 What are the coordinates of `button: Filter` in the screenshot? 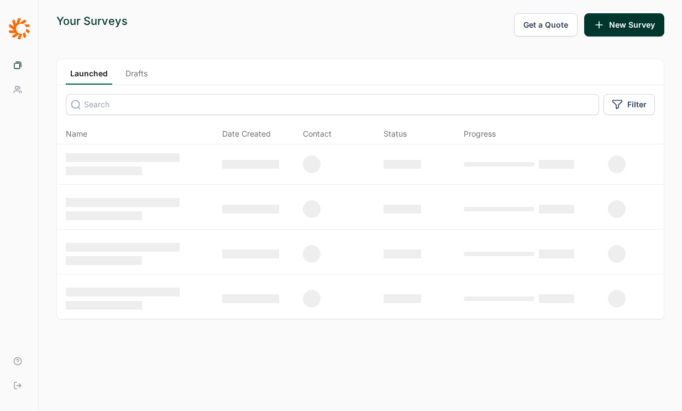 It's located at (629, 104).